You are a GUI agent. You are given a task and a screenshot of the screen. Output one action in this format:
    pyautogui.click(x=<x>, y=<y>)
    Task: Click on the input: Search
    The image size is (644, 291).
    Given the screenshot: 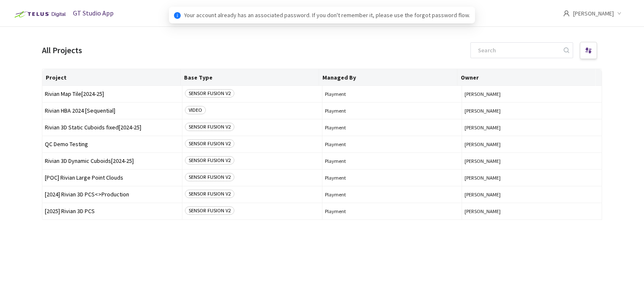 What is the action you would take?
    pyautogui.click(x=517, y=50)
    